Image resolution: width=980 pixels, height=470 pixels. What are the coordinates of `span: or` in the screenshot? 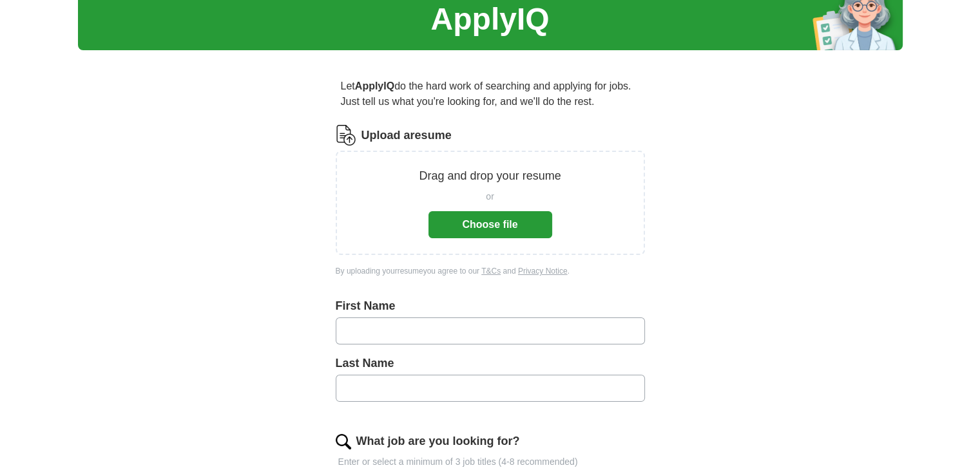 It's located at (489, 196).